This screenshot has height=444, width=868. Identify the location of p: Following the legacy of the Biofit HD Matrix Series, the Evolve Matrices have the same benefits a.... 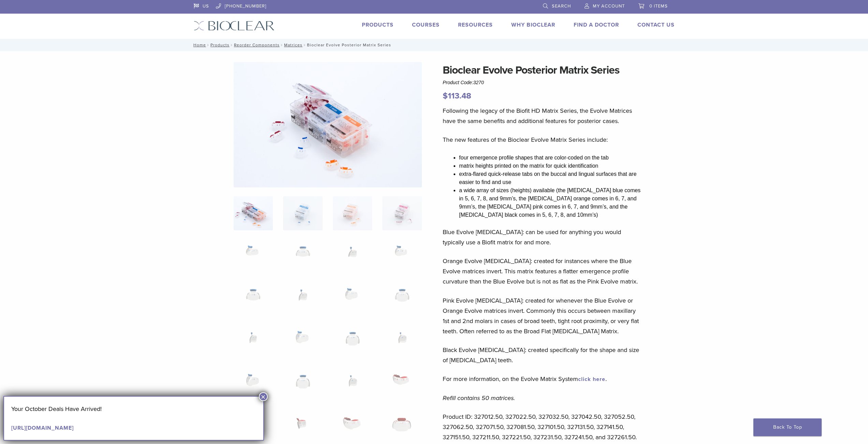
(542, 116).